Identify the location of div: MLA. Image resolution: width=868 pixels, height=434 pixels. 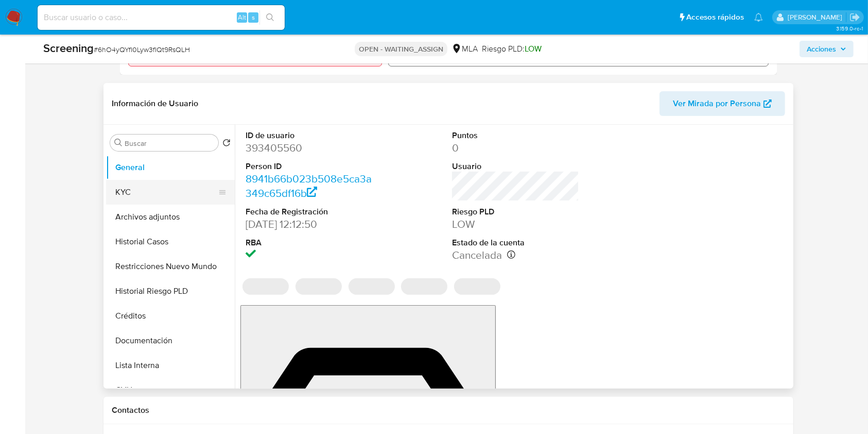
(464, 49).